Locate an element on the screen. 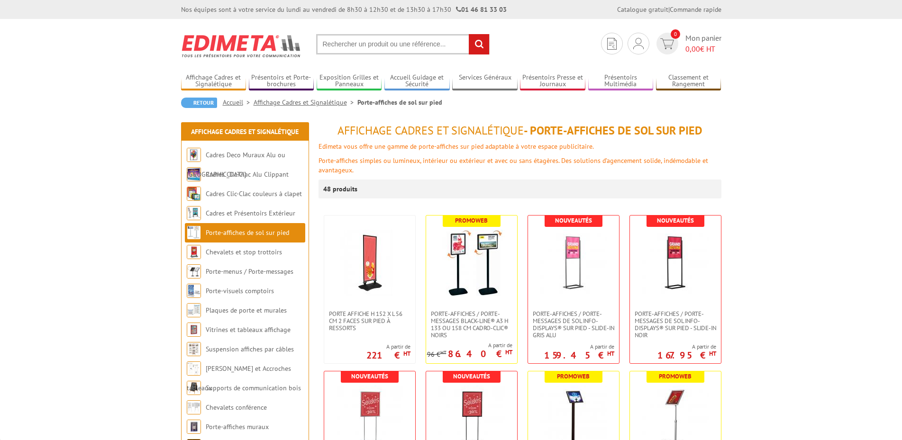  a: Supports de communication bois is located at coordinates (253, 388).